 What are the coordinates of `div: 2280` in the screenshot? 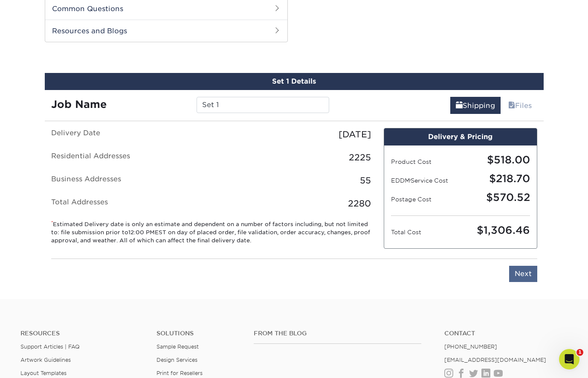 It's located at (294, 204).